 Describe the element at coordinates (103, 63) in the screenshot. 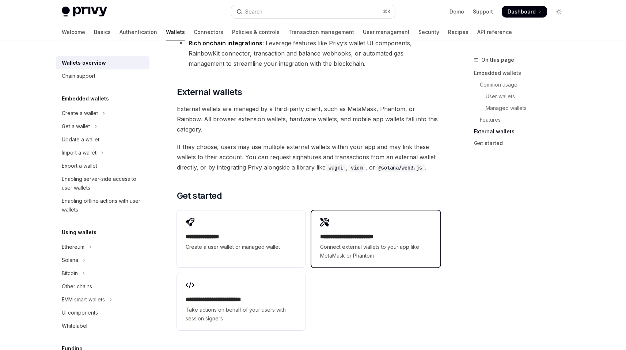

I see `a: Wallets overview` at that location.